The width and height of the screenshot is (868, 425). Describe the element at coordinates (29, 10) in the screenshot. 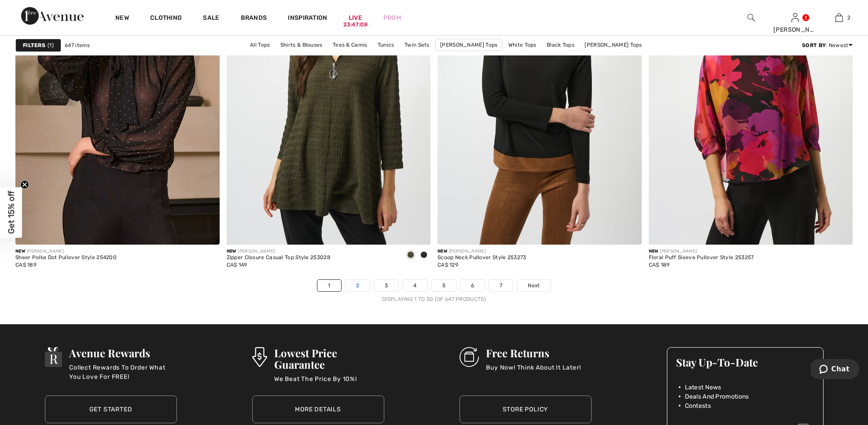

I see `span: Chat` at that location.